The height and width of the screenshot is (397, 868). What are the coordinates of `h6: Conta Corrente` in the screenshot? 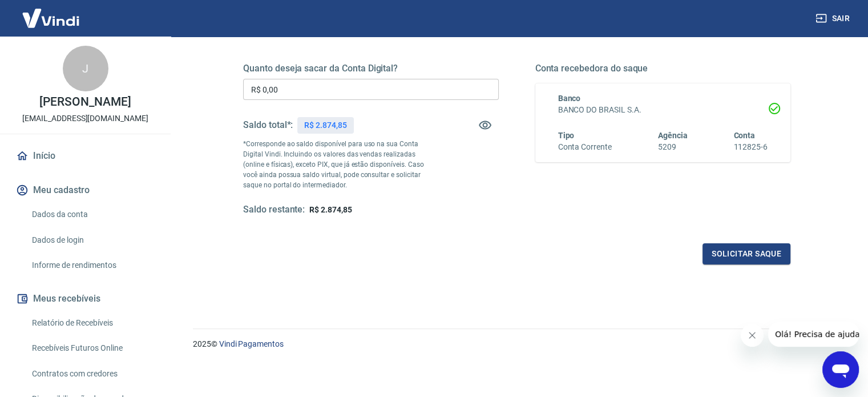 It's located at (585, 147).